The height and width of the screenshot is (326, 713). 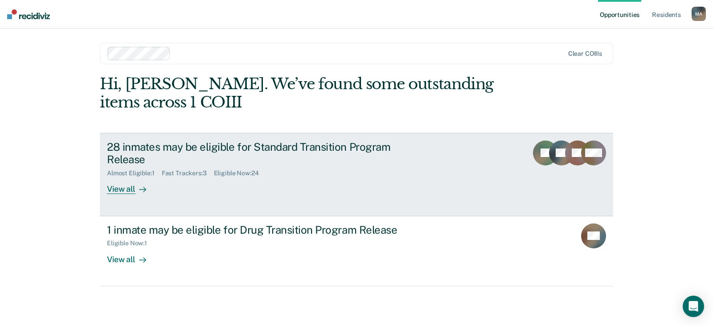 I want to click on img: Recidiviz, so click(x=29, y=14).